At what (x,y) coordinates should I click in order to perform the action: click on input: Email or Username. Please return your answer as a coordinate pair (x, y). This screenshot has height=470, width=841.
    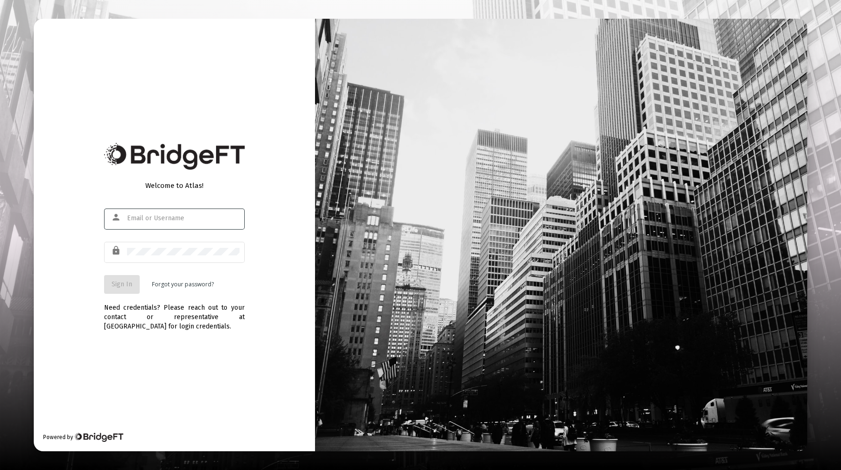
    Looking at the image, I should click on (183, 219).